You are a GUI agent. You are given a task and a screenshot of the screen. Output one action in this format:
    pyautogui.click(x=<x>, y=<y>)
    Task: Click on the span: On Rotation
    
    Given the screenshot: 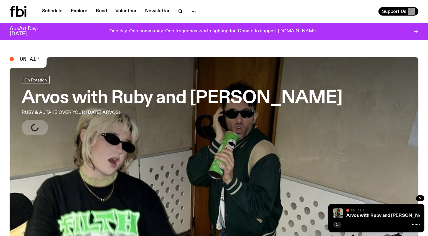 What is the action you would take?
    pyautogui.click(x=35, y=80)
    